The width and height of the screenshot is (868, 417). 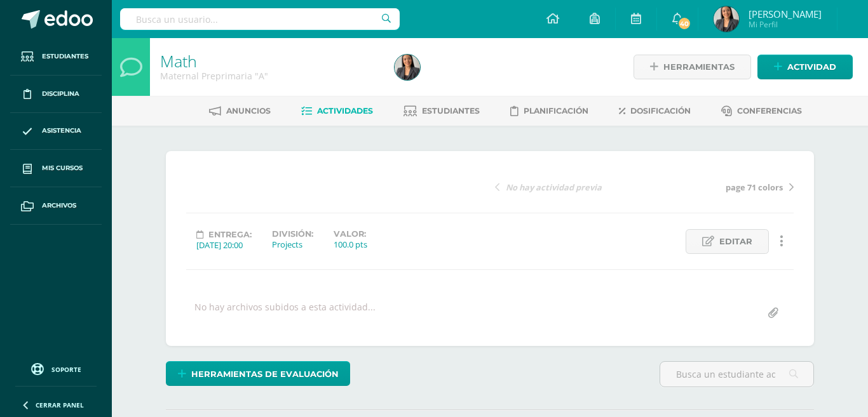 I want to click on span: Asistencia, so click(x=61, y=131).